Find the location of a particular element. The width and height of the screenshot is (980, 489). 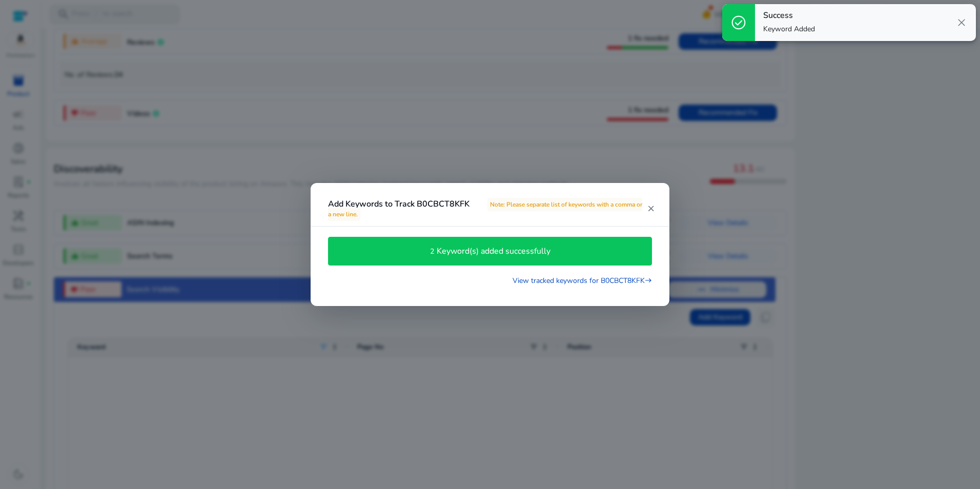

mat-icon: close is located at coordinates (652, 209).